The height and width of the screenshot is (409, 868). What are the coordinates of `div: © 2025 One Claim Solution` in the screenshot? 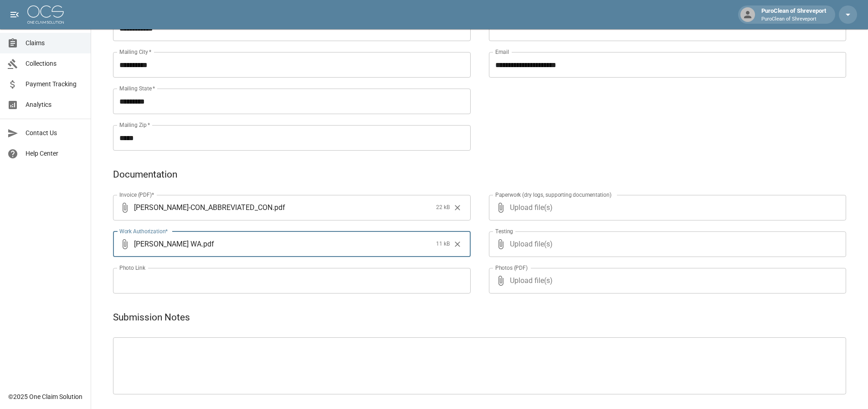 It's located at (45, 397).